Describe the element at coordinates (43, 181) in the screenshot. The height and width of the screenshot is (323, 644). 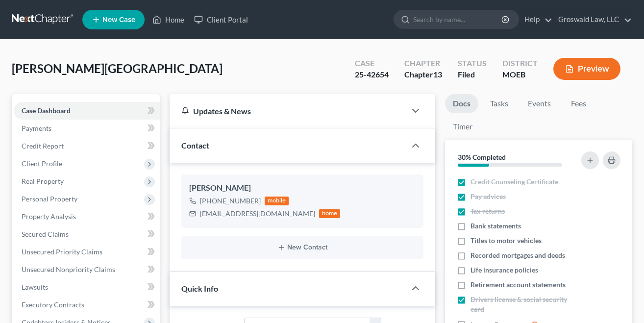
I see `span: Real Property` at that location.